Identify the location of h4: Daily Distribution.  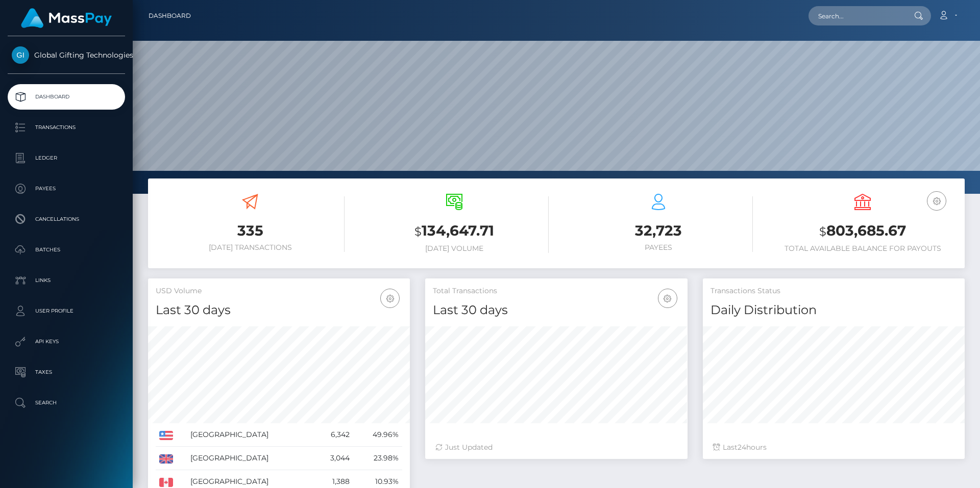
(834, 311).